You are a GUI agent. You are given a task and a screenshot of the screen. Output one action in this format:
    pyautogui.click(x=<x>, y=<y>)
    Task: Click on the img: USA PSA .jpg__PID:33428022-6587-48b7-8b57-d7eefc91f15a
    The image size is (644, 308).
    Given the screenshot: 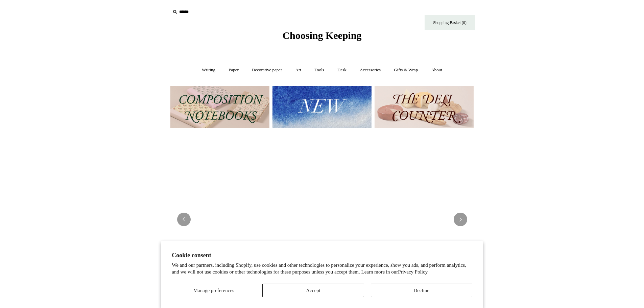 What is the action you would take?
    pyautogui.click(x=322, y=219)
    